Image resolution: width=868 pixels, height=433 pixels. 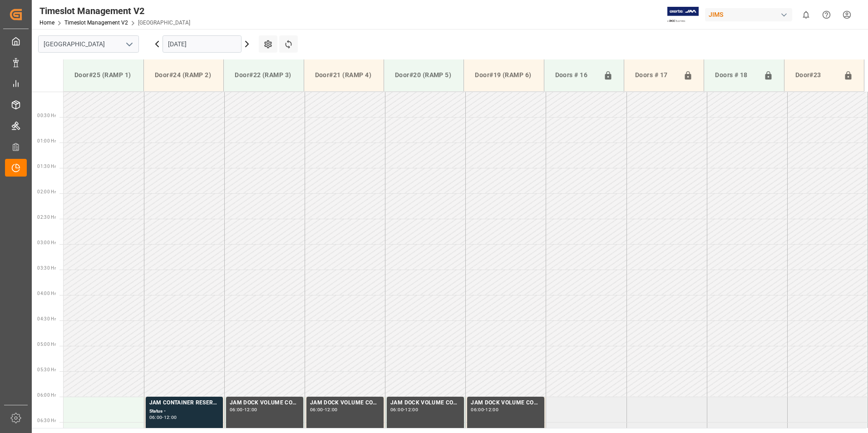 What do you see at coordinates (46, 395) in the screenshot?
I see `span: 06:00 Hr` at bounding box center [46, 395].